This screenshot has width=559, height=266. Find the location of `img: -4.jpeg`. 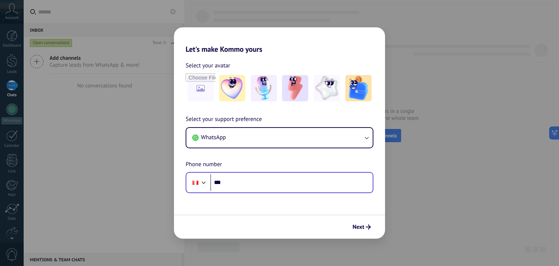

img: -4.jpeg is located at coordinates (327, 88).